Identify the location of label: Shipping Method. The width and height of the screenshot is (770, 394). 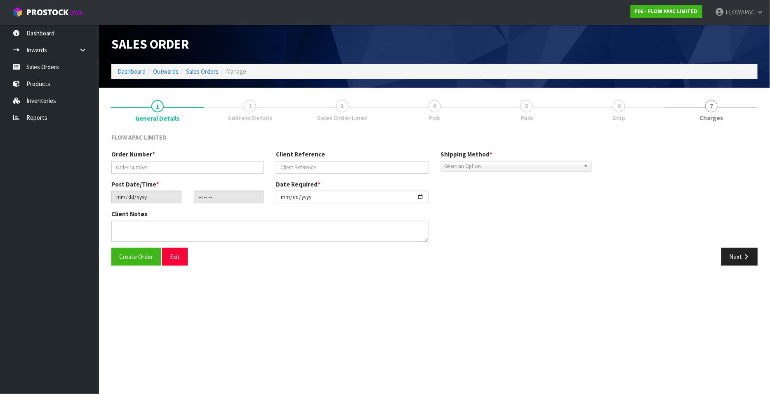
(467, 154).